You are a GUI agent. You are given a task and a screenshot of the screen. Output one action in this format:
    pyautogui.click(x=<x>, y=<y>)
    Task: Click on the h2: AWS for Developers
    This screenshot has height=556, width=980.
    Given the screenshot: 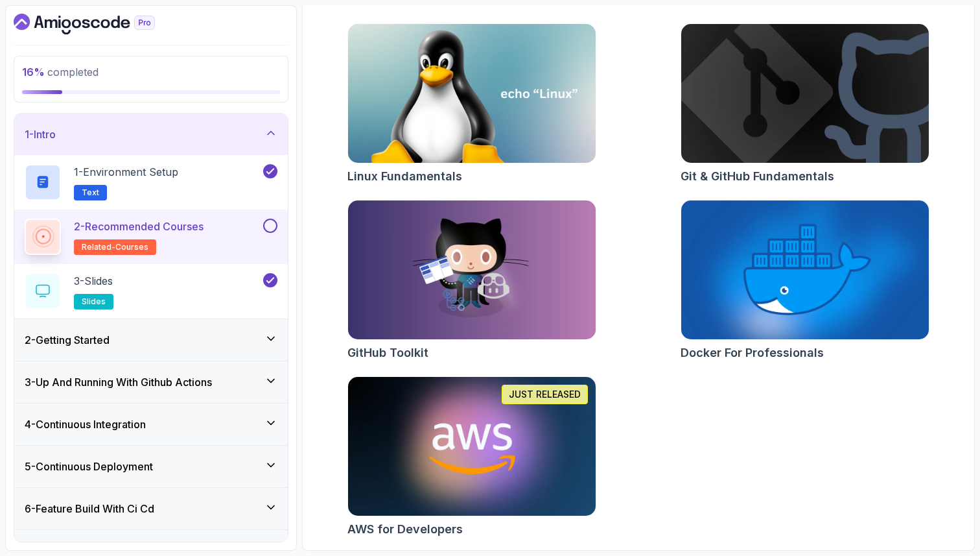 What is the action you would take?
    pyautogui.click(x=405, y=529)
    